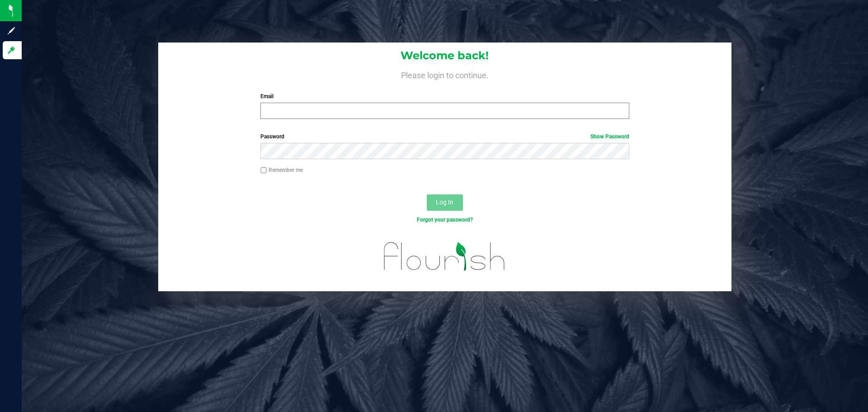  What do you see at coordinates (444, 257) in the screenshot?
I see `img: flourish_logo.svg` at bounding box center [444, 257].